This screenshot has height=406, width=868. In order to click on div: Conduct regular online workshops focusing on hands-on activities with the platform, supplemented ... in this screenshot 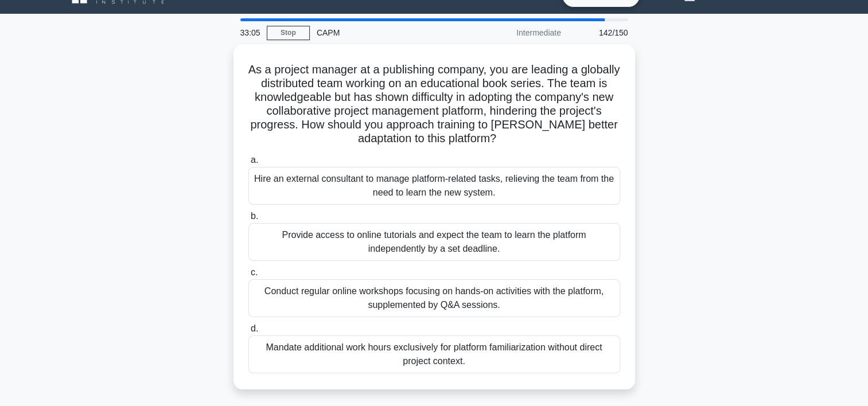, I will do `click(434, 298)`.